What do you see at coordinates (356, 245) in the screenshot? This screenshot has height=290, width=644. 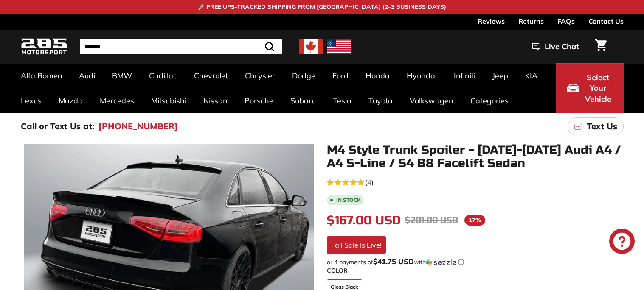 I see `div: Fall Sale Is Live!` at bounding box center [356, 245].